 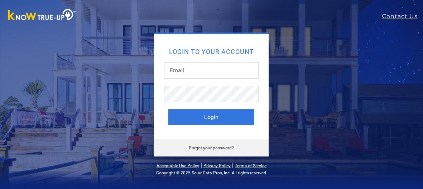 I want to click on a: Acceptable Use Policy, so click(x=178, y=166).